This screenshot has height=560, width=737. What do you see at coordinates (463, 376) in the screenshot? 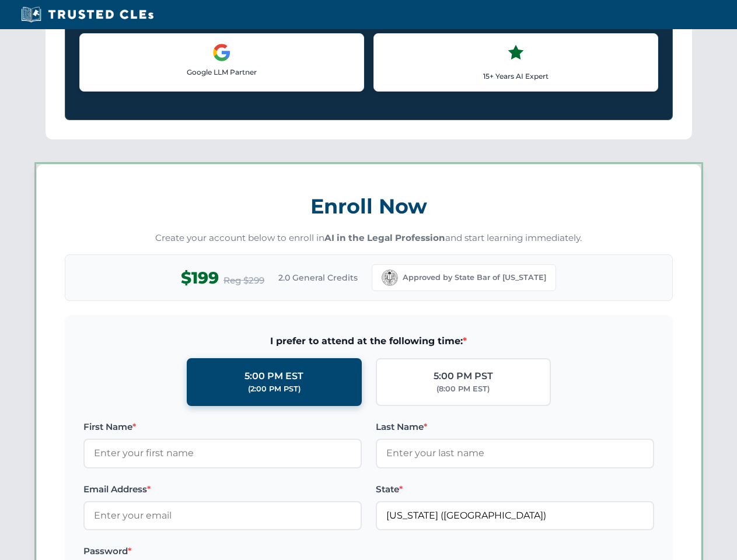
I see `div: 5:00 PM PST` at bounding box center [463, 376].